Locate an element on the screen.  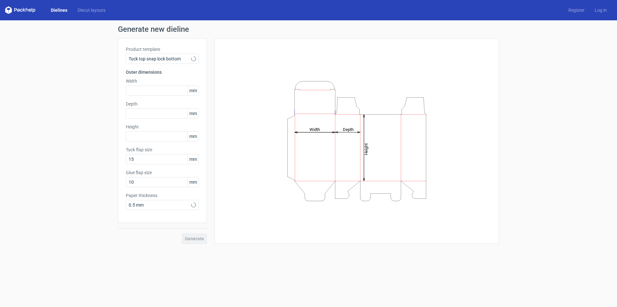
span: 0.5 mm is located at coordinates (160, 205).